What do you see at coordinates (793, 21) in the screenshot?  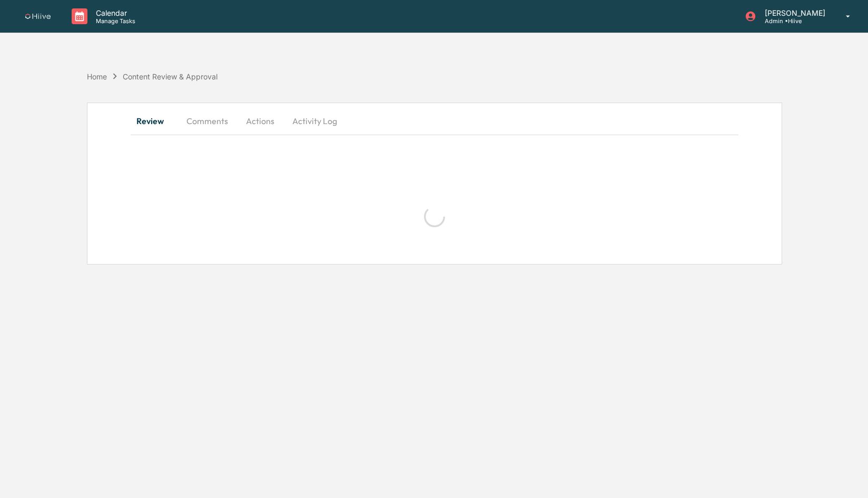 I see `p: Admin • Hiive` at bounding box center [793, 21].